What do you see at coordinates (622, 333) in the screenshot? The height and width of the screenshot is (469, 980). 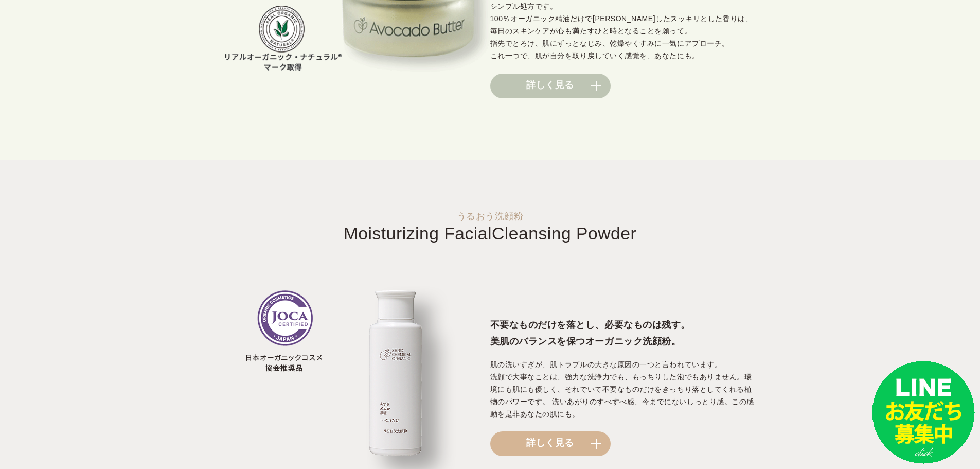 I see `h3: 不要なものだけを落とし、必要なものは残す。 美肌のバランスを保つオーガニック洗顔粉。` at bounding box center [622, 333].